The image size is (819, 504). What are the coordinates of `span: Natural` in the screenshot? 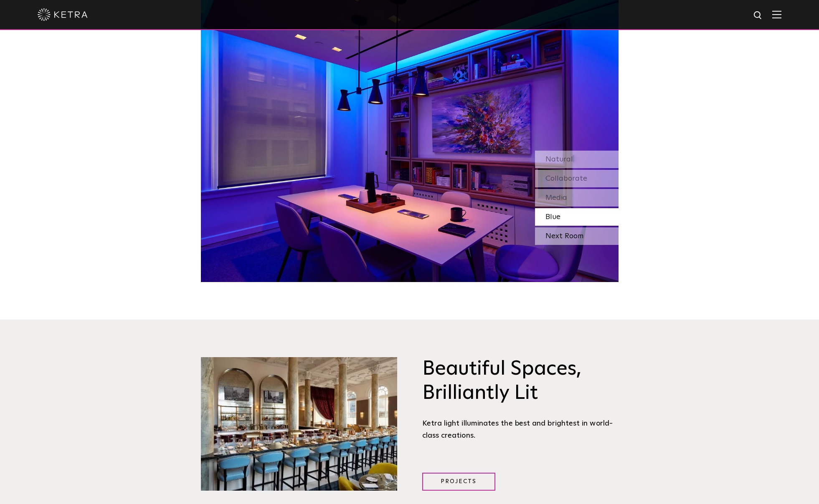 It's located at (559, 159).